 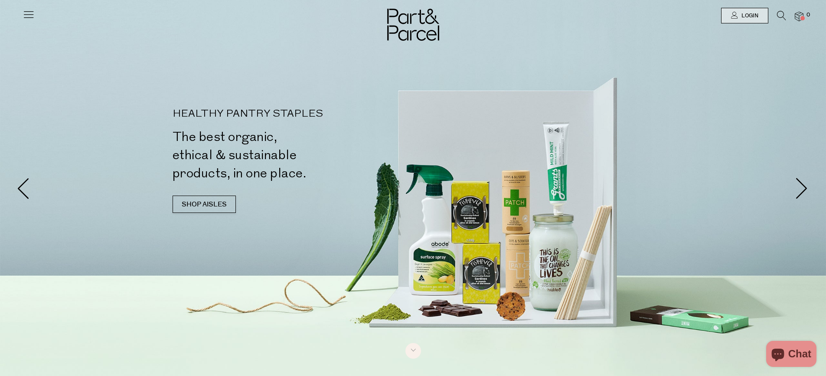 What do you see at coordinates (294, 155) in the screenshot?
I see `h2: The best organic, ethical & sustainable products, in one place.` at bounding box center [294, 155].